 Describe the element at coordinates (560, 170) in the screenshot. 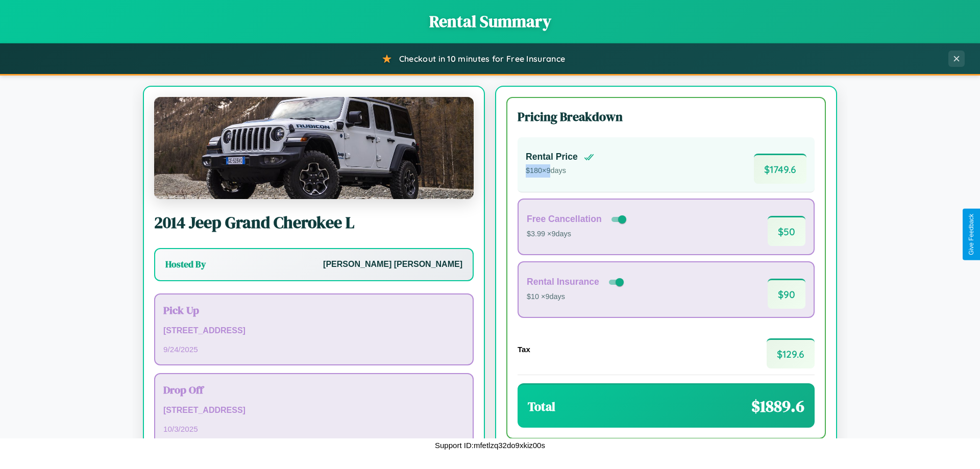

I see `p: $ 180 × 9 days` at that location.